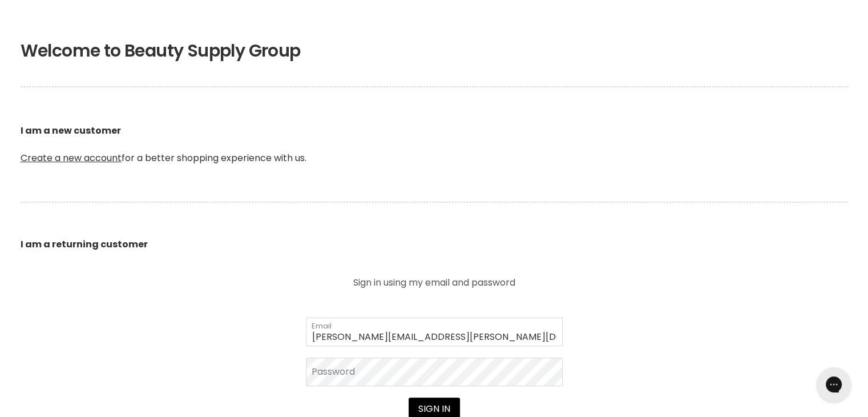 Image resolution: width=868 pixels, height=417 pixels. What do you see at coordinates (434, 283) in the screenshot?
I see `p: Sign in using my email and password` at bounding box center [434, 283].